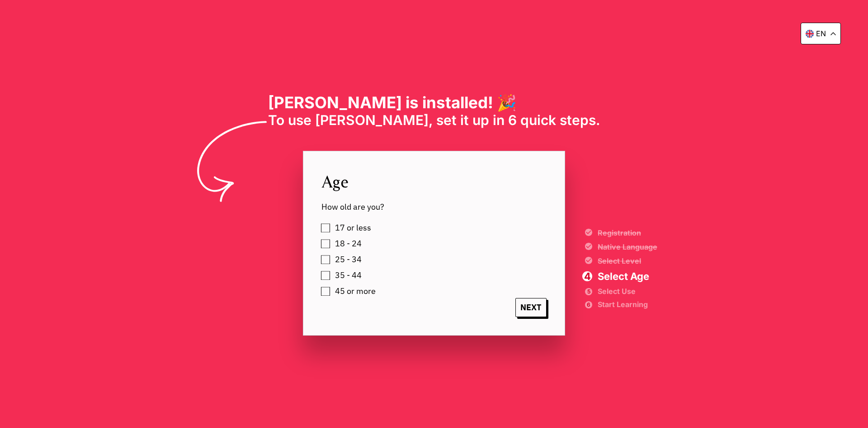 Image resolution: width=868 pixels, height=428 pixels. What do you see at coordinates (627, 261) in the screenshot?
I see `span: Select Level` at bounding box center [627, 261].